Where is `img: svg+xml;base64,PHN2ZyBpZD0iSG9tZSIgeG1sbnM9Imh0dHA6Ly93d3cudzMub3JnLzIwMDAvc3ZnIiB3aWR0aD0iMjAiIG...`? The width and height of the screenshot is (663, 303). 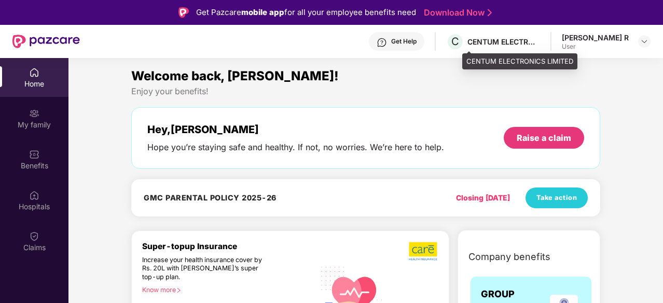 img: svg+xml;base64,PHN2ZyBpZD0iSG9tZSIgeG1sbnM9Imh0dHA6Ly93d3cudzMub3JnLzIwMDAvc3ZnIiB3aWR0aD0iMjAiIG... is located at coordinates (34, 73).